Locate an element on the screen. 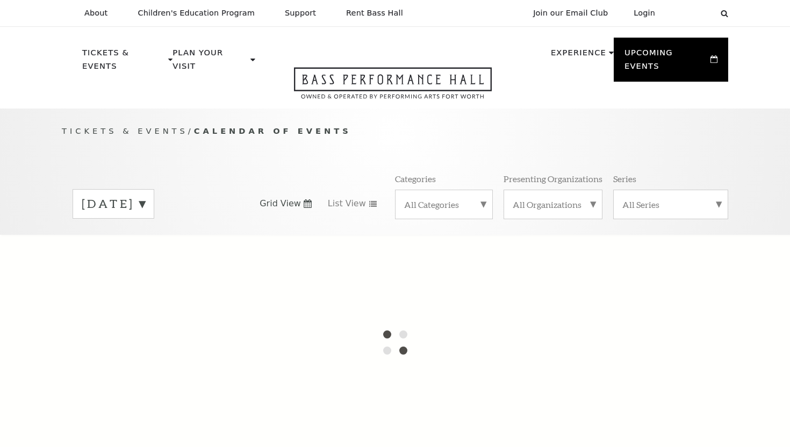 The height and width of the screenshot is (447, 790). label: All Categories is located at coordinates (444, 204).